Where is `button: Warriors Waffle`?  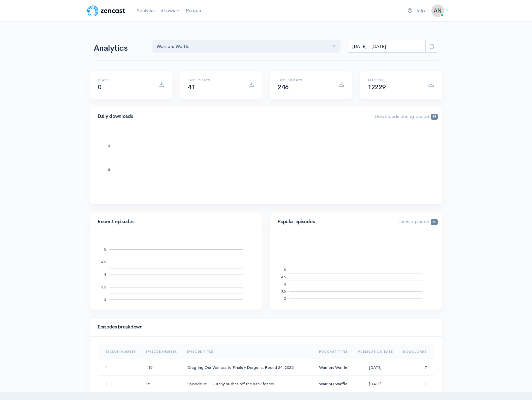
button: Warriors Waffle is located at coordinates (247, 46).